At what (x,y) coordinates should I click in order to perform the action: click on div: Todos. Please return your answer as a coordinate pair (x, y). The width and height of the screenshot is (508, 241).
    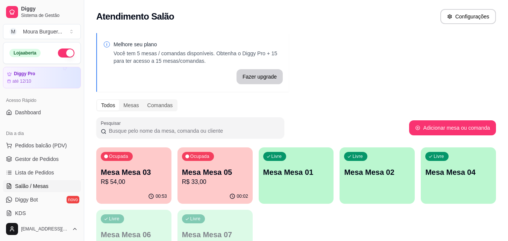
    Looking at the image, I should click on (108, 105).